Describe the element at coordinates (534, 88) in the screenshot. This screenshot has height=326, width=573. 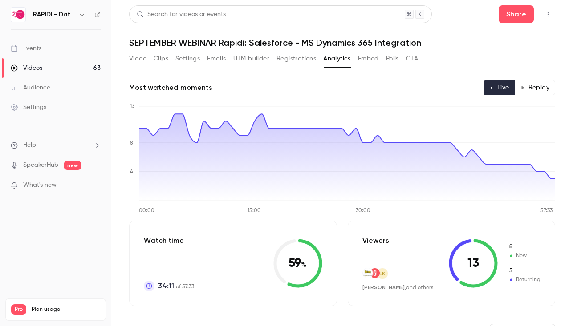
I see `button: Replay` at that location.